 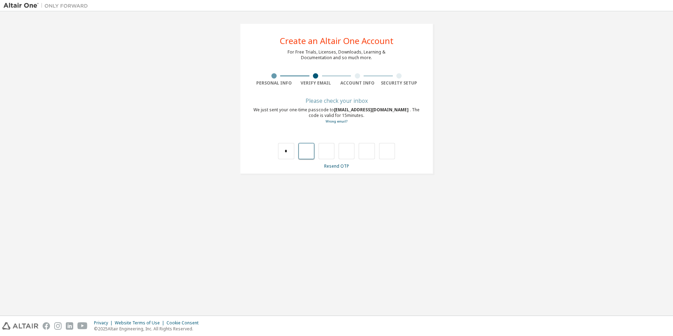 What do you see at coordinates (274, 83) in the screenshot?
I see `div: Personal Info` at bounding box center [274, 83].